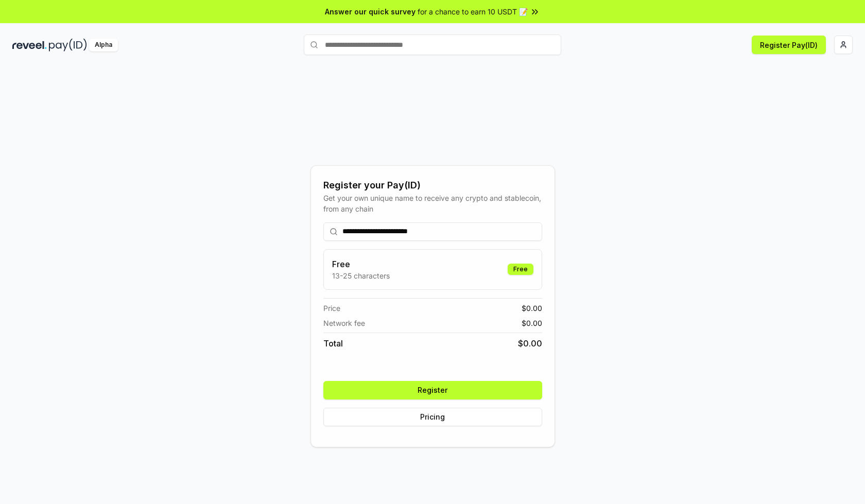 The height and width of the screenshot is (504, 865). What do you see at coordinates (432, 390) in the screenshot?
I see `button: Register` at bounding box center [432, 390].